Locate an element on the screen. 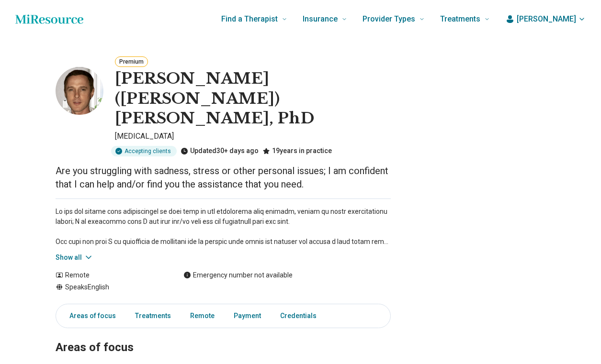 This screenshot has width=601, height=364. a: Credentials is located at coordinates (301, 315).